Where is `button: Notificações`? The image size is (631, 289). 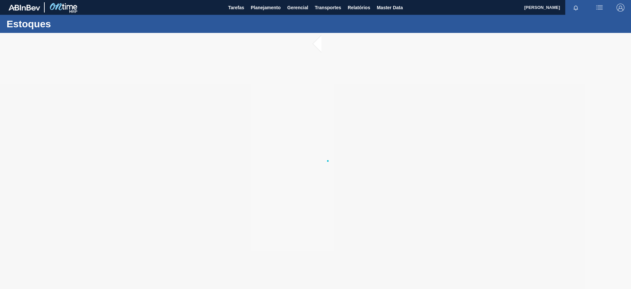
button: Notificações is located at coordinates (576, 8).